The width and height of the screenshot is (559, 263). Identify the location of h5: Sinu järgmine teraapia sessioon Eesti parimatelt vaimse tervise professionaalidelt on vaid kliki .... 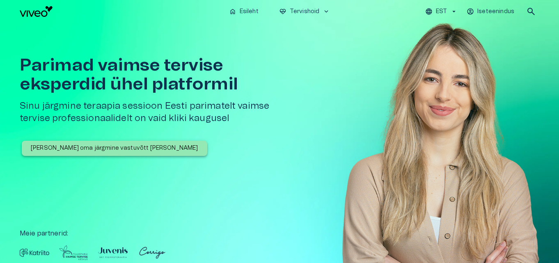
(153, 112).